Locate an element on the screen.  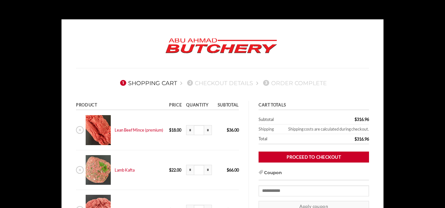
a: Proceed to checkout is located at coordinates (314, 157).